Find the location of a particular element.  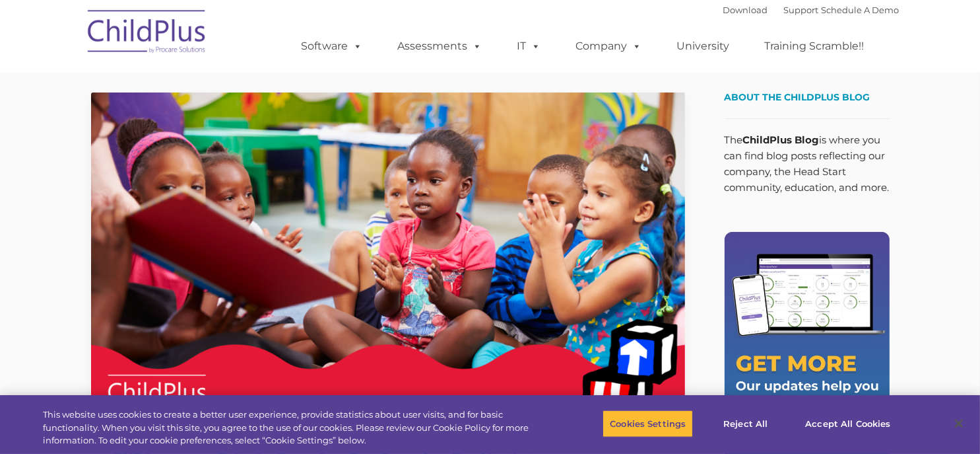

span: About the ChildPlus Blog is located at coordinates (797, 97).